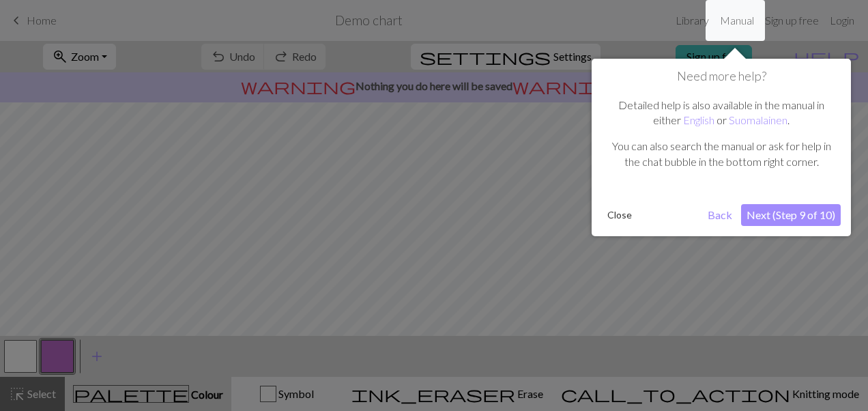 This screenshot has height=411, width=868. I want to click on p: Detailed help is also available in the manual in either or ., so click(721, 113).